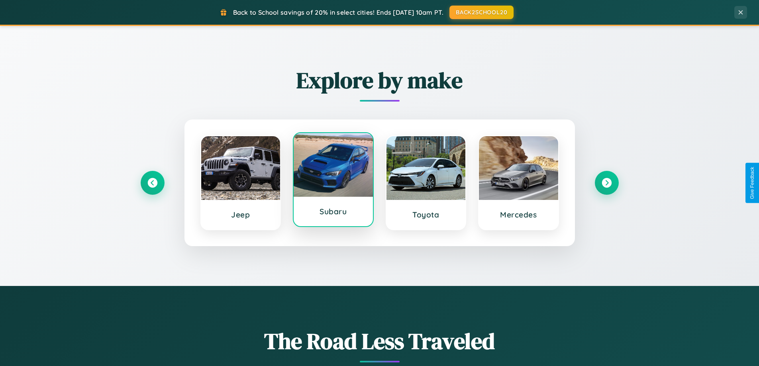 The width and height of the screenshot is (759, 366). I want to click on h2: Explore by make, so click(380, 80).